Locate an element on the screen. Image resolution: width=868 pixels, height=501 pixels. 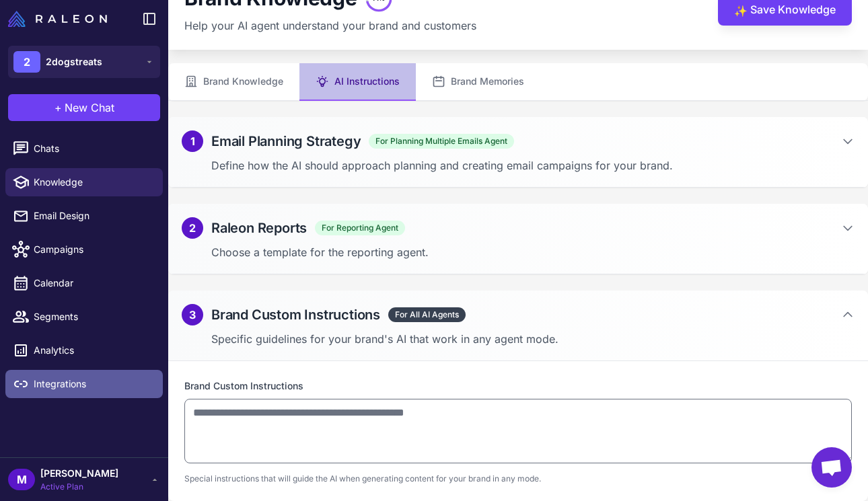
div: 1 is located at coordinates (192, 141).